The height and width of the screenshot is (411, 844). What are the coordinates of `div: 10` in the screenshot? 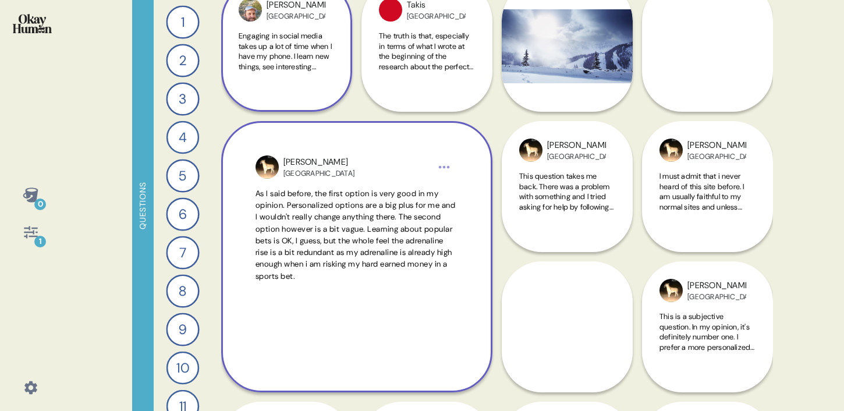 It's located at (183, 368).